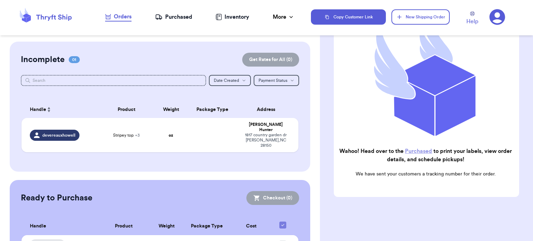 The height and width of the screenshot is (241, 533). What do you see at coordinates (173, 17) in the screenshot?
I see `div: Purchased` at bounding box center [173, 17].